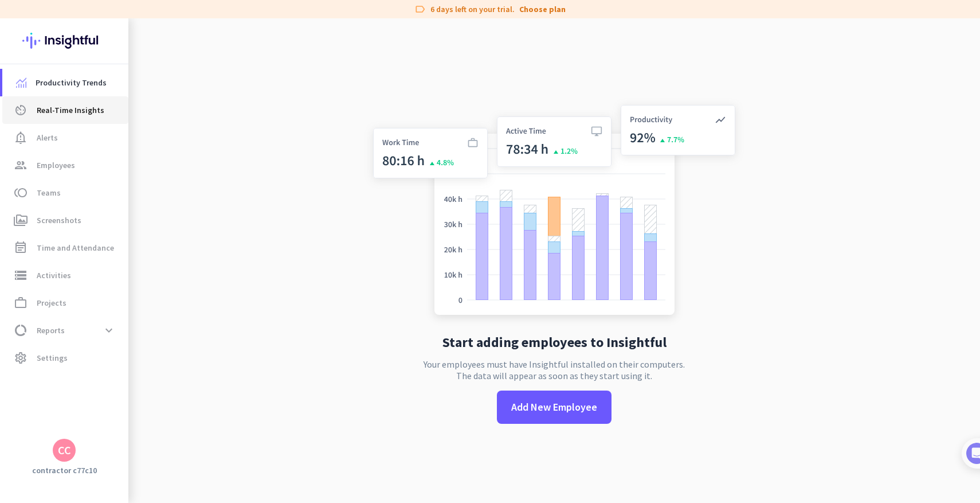  What do you see at coordinates (65, 358) in the screenshot?
I see `a: settingsSettings` at bounding box center [65, 358].